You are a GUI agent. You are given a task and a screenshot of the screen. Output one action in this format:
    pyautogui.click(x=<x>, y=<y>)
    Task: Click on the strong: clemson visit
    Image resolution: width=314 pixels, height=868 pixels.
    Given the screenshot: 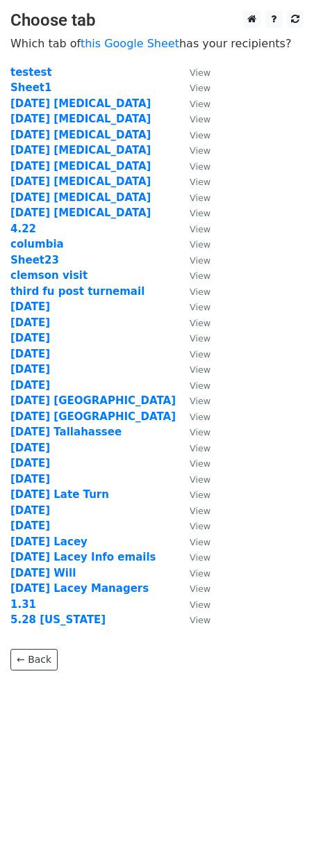 What is the action you would take?
    pyautogui.click(x=48, y=275)
    